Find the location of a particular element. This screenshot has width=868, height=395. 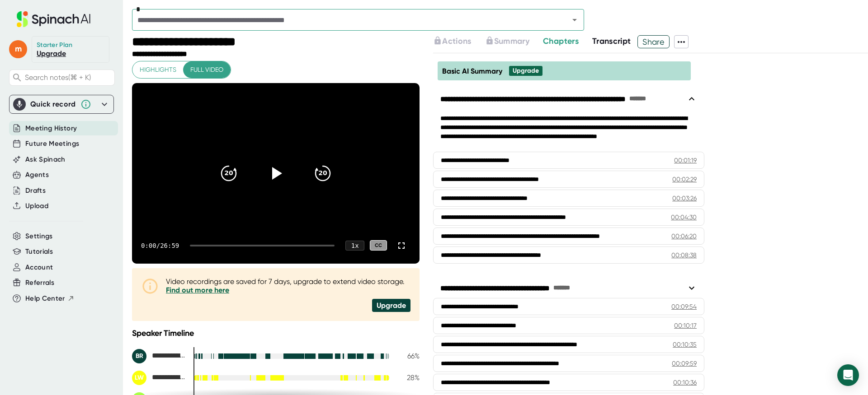

span: Full video is located at coordinates (207, 70).